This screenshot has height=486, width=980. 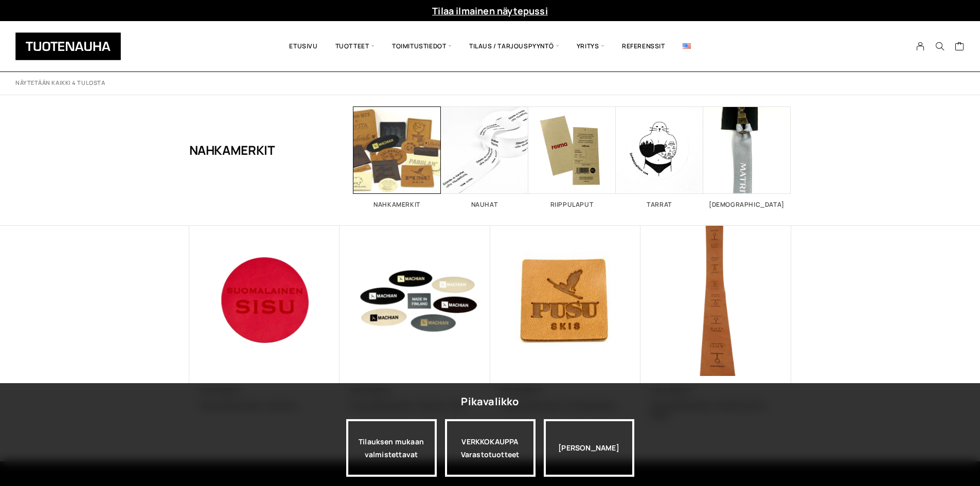 I want to click on h2: Tarrat, so click(x=660, y=205).